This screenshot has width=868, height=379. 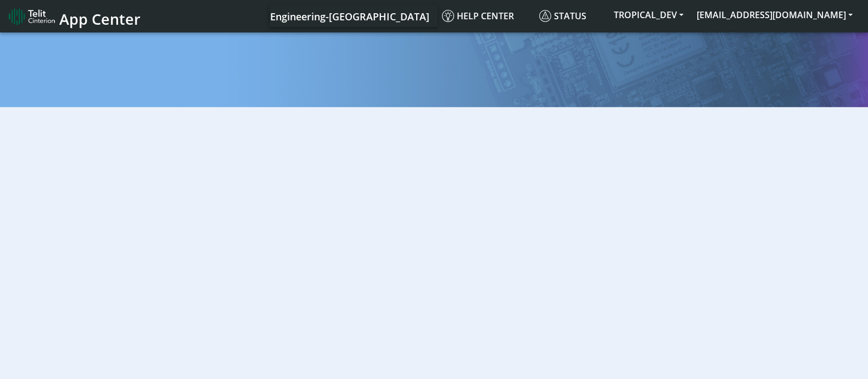 I want to click on a: Your current platform instance, so click(x=350, y=16).